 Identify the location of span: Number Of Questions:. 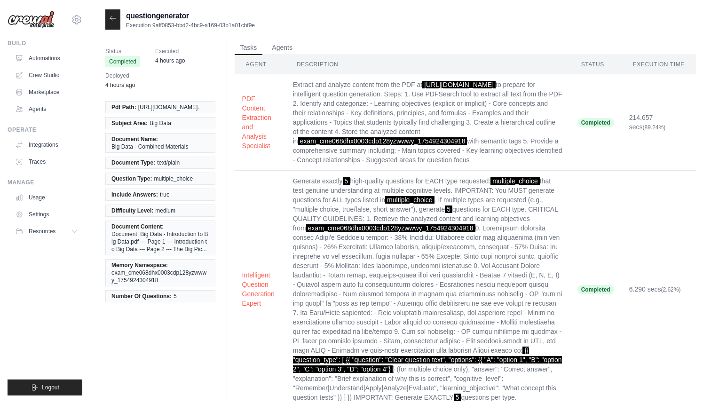
(141, 296).